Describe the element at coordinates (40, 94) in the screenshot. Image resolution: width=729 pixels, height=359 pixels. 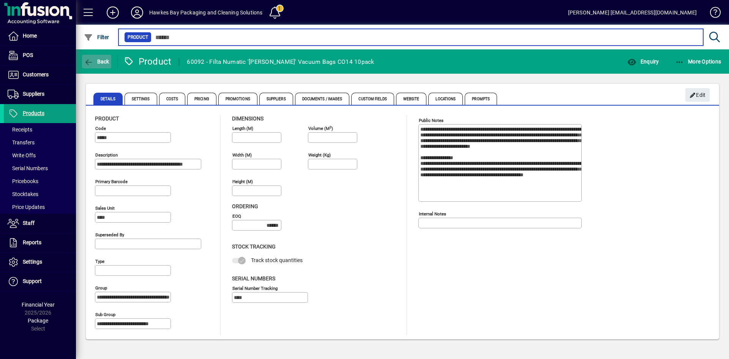
I see `a: Suppliers` at that location.